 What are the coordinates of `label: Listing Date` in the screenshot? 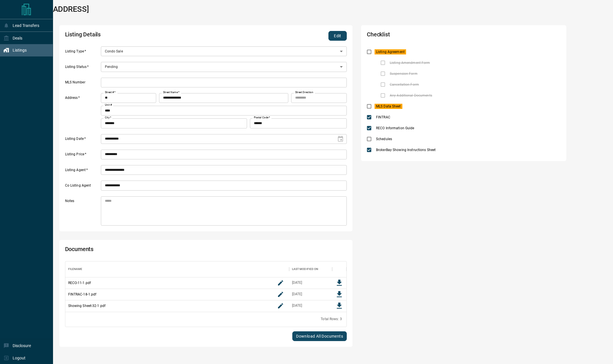 It's located at (82, 140).